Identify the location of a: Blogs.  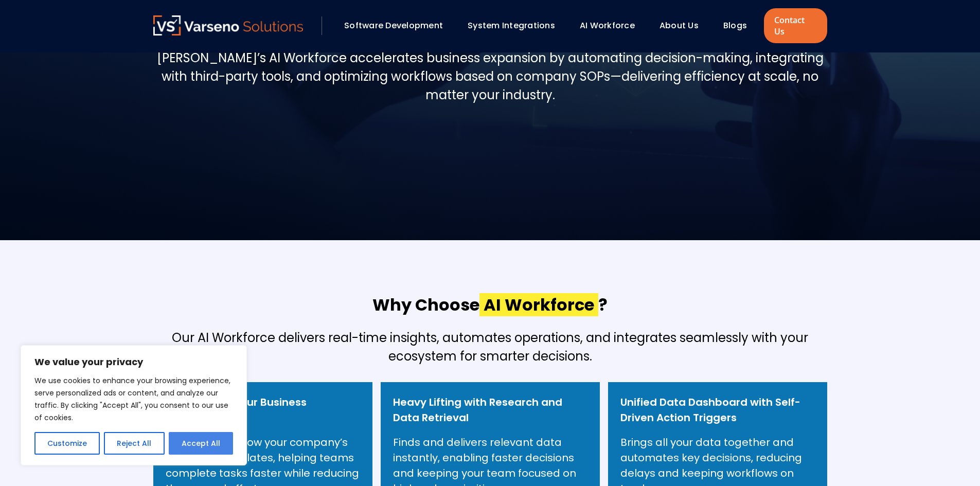
(735, 25).